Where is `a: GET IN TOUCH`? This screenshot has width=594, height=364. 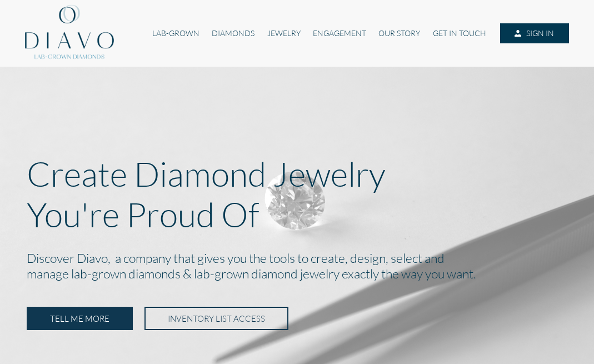
a: GET IN TOUCH is located at coordinates (460, 34).